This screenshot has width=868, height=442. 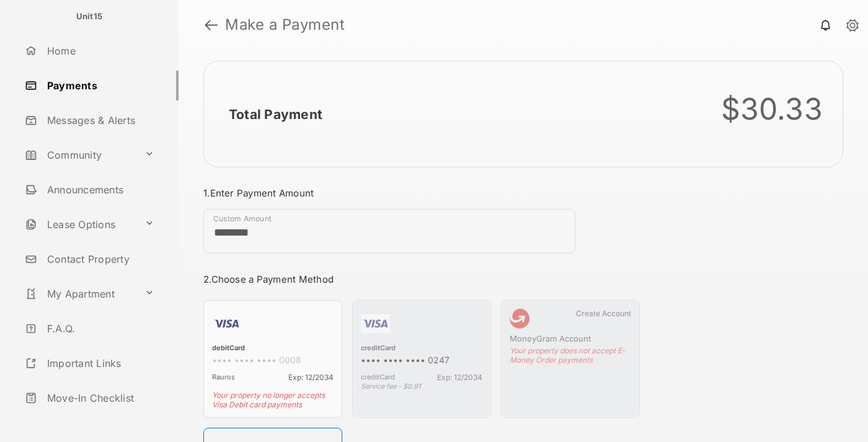 What do you see at coordinates (378, 377) in the screenshot?
I see `span: creditCard` at bounding box center [378, 377].